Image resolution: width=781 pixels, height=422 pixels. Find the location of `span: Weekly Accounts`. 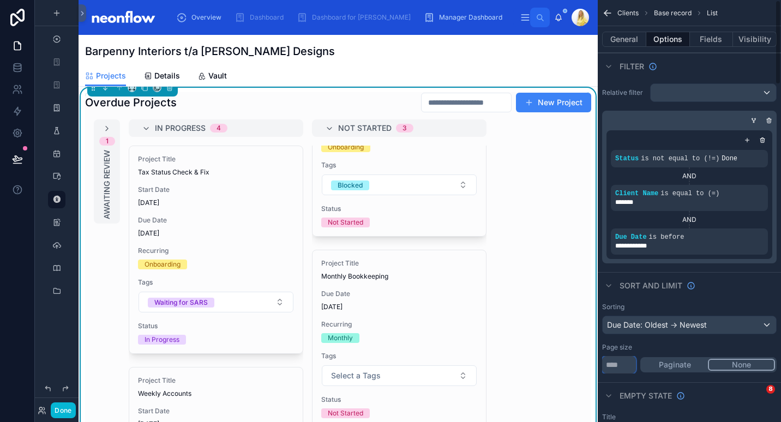

span: Weekly Accounts is located at coordinates (216, 394).